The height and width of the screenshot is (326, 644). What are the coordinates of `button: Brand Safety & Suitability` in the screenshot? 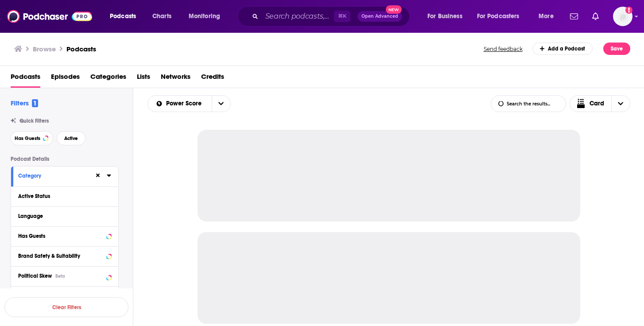 It's located at (65, 255).